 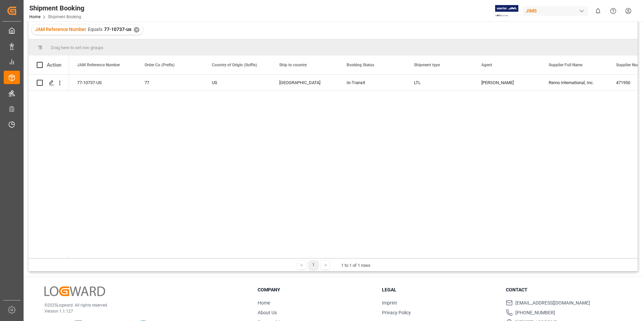 What do you see at coordinates (487, 65) in the screenshot?
I see `span: Agent` at bounding box center [487, 65].